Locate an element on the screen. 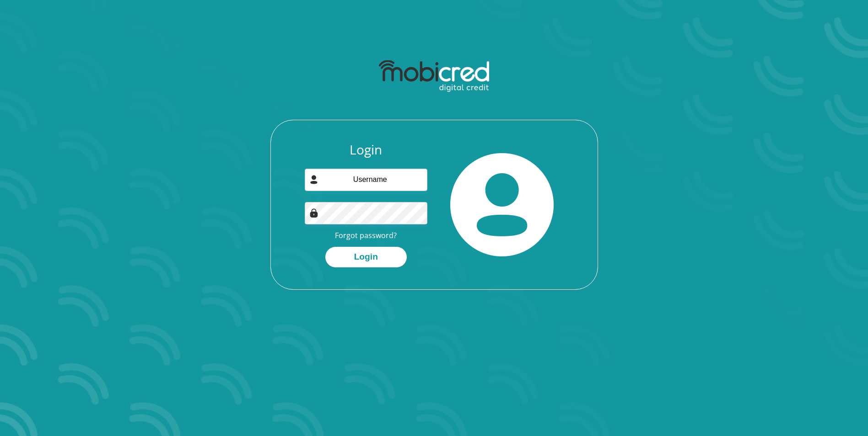 This screenshot has height=436, width=868. button: Login is located at coordinates (366, 257).